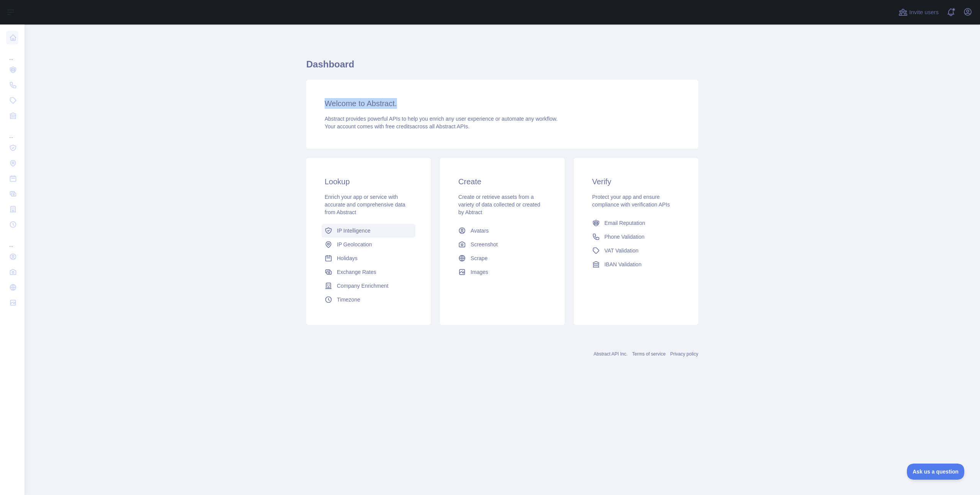 The width and height of the screenshot is (980, 495). What do you see at coordinates (919, 12) in the screenshot?
I see `button: Invite users` at bounding box center [919, 12].